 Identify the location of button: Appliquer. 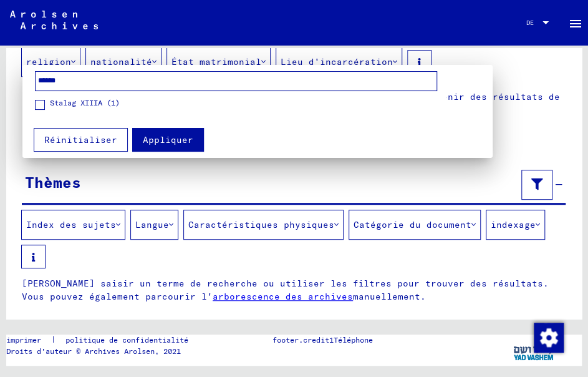
(168, 140).